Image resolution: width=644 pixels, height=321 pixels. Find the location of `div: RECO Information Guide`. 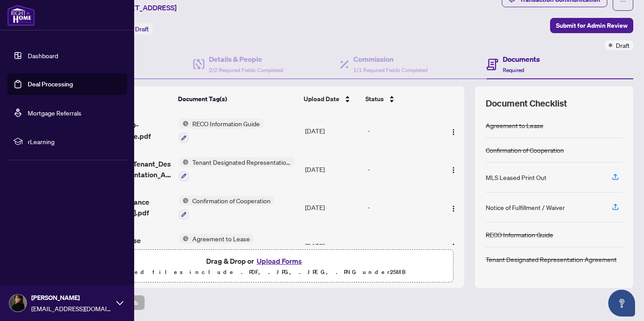

div: RECO Information Guide is located at coordinates (519, 234).